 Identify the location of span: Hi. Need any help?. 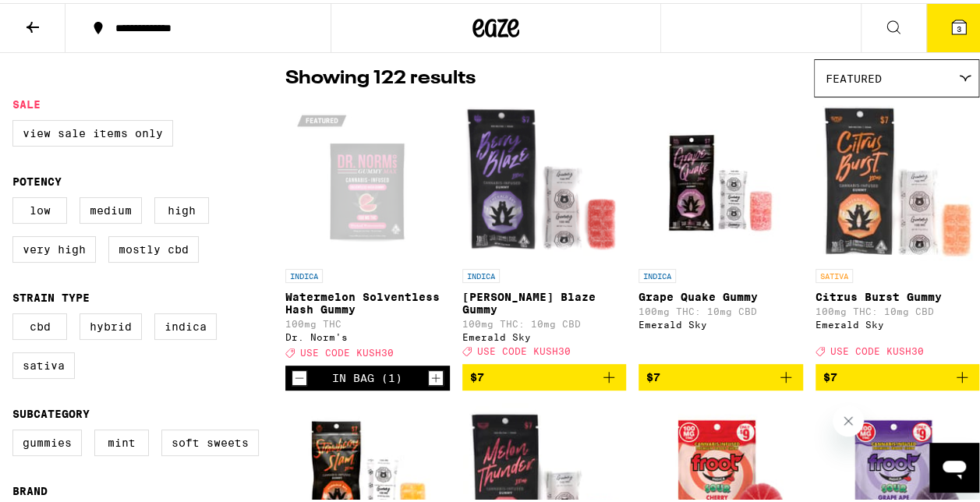
(61, 17).